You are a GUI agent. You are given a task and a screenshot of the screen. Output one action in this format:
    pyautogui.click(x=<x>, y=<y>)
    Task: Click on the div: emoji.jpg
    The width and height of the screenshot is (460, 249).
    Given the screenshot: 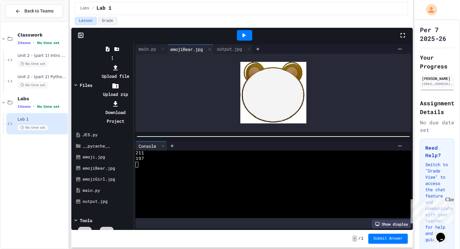 What is the action you would take?
    pyautogui.click(x=107, y=157)
    